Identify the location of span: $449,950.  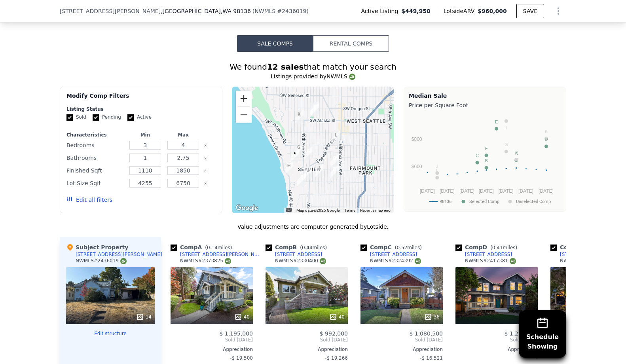
(417, 11).